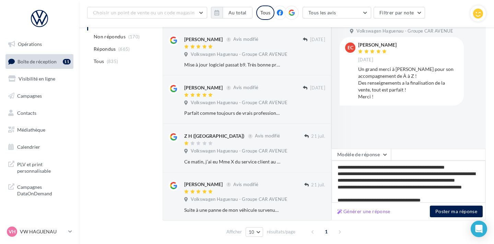 The width and height of the screenshot is (494, 244). What do you see at coordinates (322, 12) in the screenshot?
I see `span: Tous les avis` at bounding box center [322, 12].